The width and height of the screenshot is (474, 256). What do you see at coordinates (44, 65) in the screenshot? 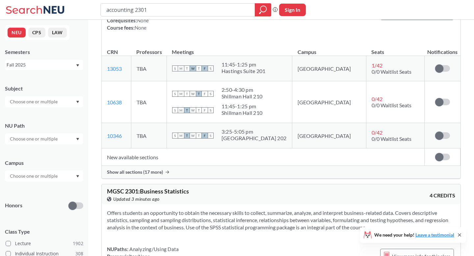
I see `div: Fall 2025Dropdown arrow` at bounding box center [44, 65].